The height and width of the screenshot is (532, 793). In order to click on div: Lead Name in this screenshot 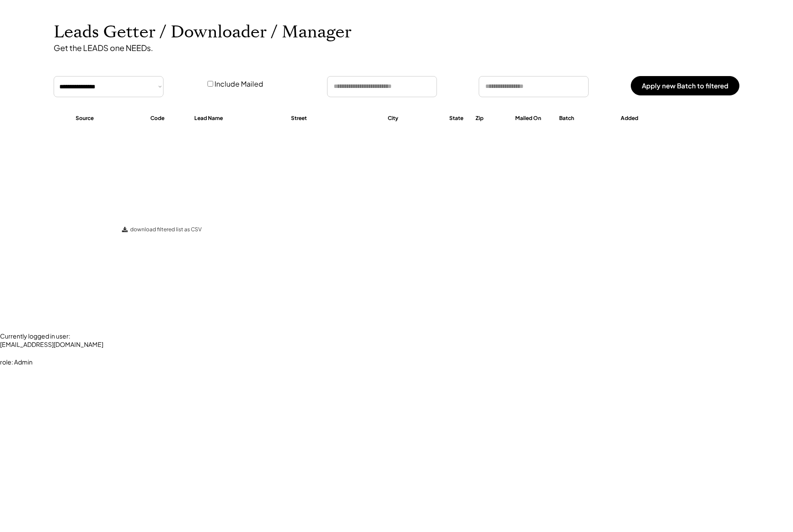, I will do `click(238, 118)`.